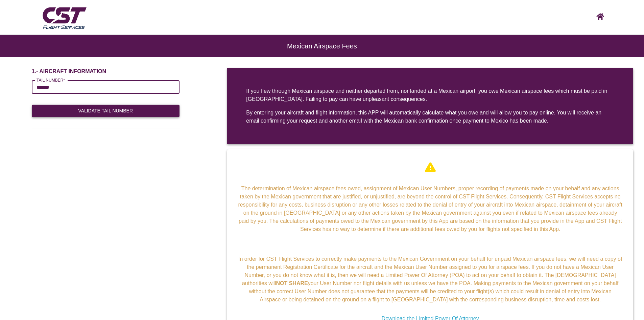  Describe the element at coordinates (322, 46) in the screenshot. I see `h6: Mexican Airspace Fees` at that location.